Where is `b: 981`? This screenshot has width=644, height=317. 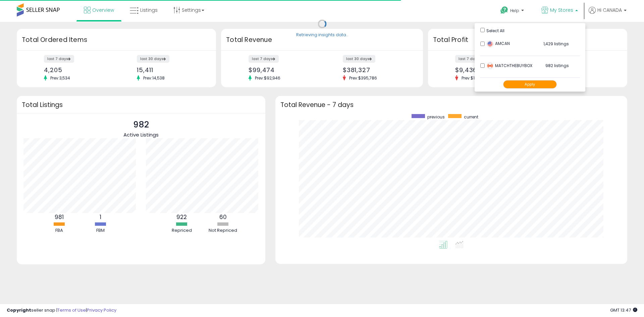
b: 981 is located at coordinates (59, 218).